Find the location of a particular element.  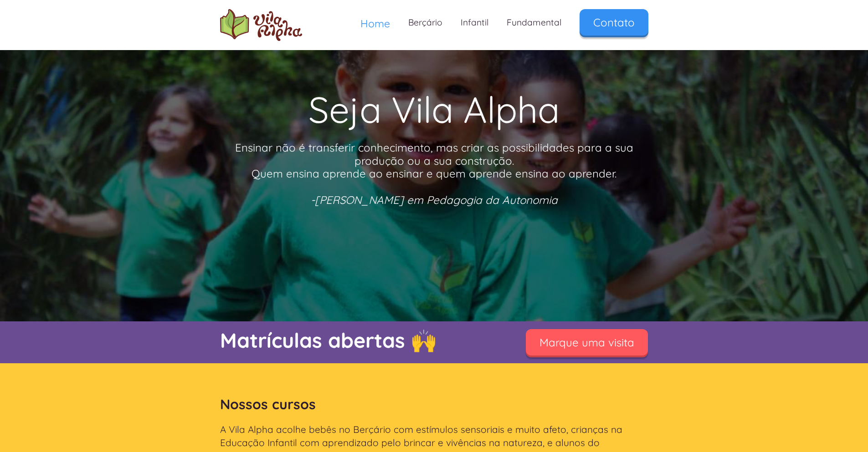

p: Ensinar não é transferir conhecimento, mas criar as possibilidades para a sua produção ou a sua c... is located at coordinates (434, 174).